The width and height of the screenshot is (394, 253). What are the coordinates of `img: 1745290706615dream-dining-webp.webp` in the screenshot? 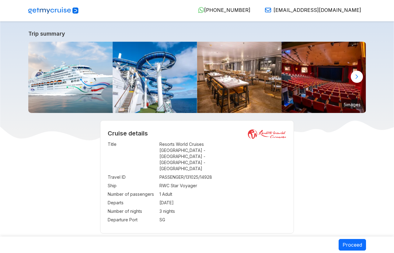 It's located at (239, 77).